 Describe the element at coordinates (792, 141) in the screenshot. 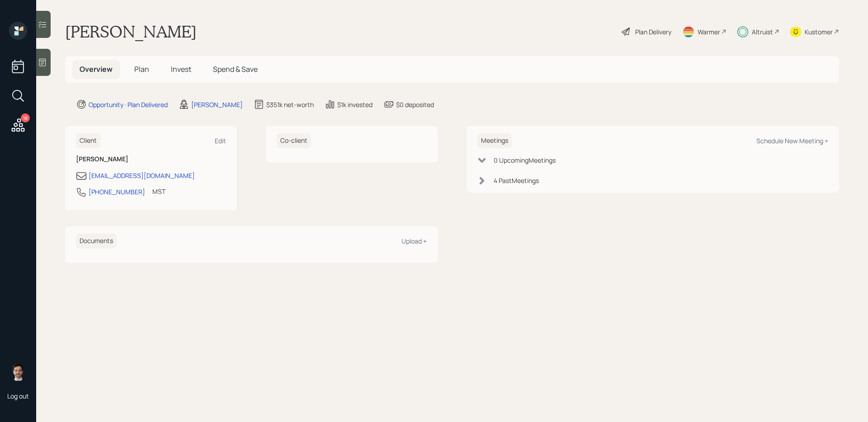

I see `div: Schedule New Meeting +` at that location.